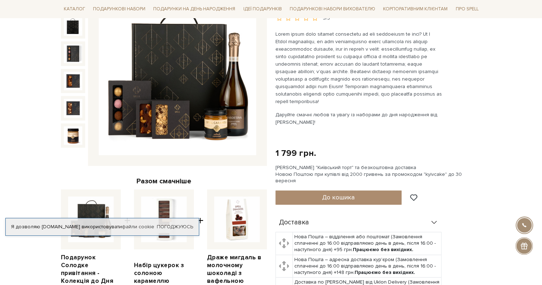 The image size is (542, 285). I want to click on div: Разом смачніше, so click(164, 181).